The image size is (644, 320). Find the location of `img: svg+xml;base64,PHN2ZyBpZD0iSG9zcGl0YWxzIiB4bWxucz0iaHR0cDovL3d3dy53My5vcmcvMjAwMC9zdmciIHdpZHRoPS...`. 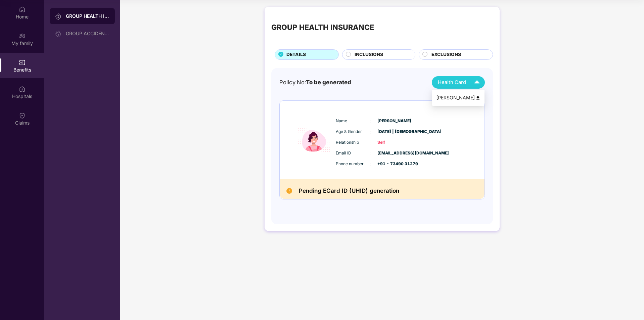

img: svg+xml;base64,PHN2ZyBpZD0iSG9zcGl0YWxzIiB4bWxucz0iaHR0cDovL3d3dy53My5vcmcvMjAwMC9zdmciIHdpZHRoPS... is located at coordinates (22, 89).